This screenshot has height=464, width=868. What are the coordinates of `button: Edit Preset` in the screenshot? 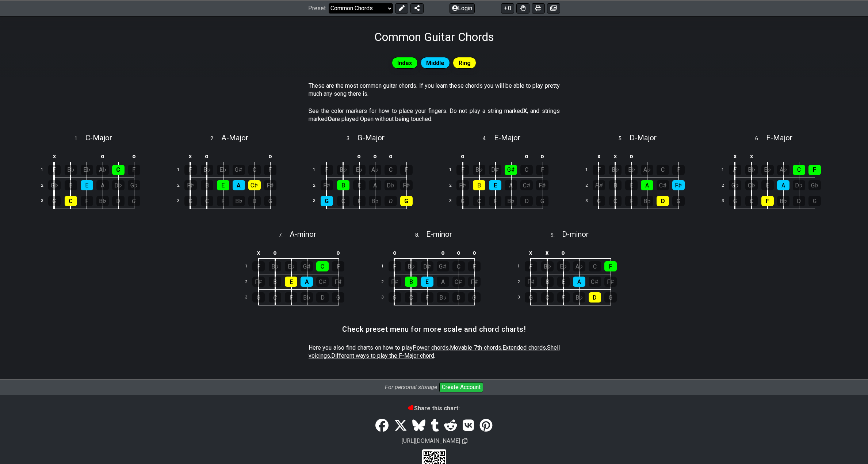 It's located at (402, 8).